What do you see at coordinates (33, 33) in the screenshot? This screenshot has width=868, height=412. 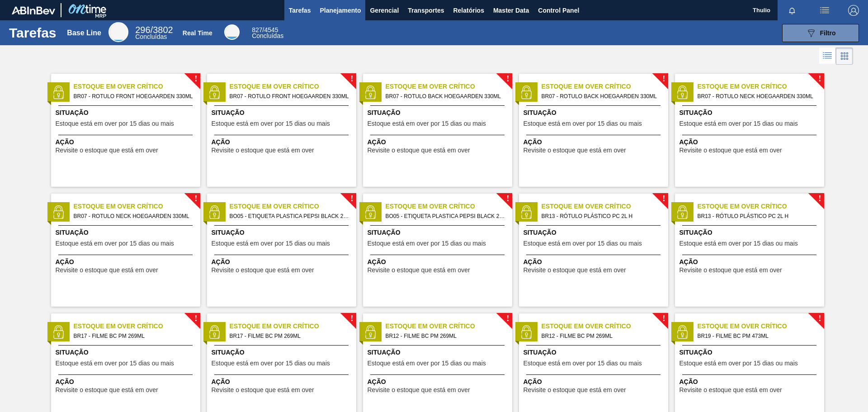 I see `h1: Tarefas` at bounding box center [33, 33].